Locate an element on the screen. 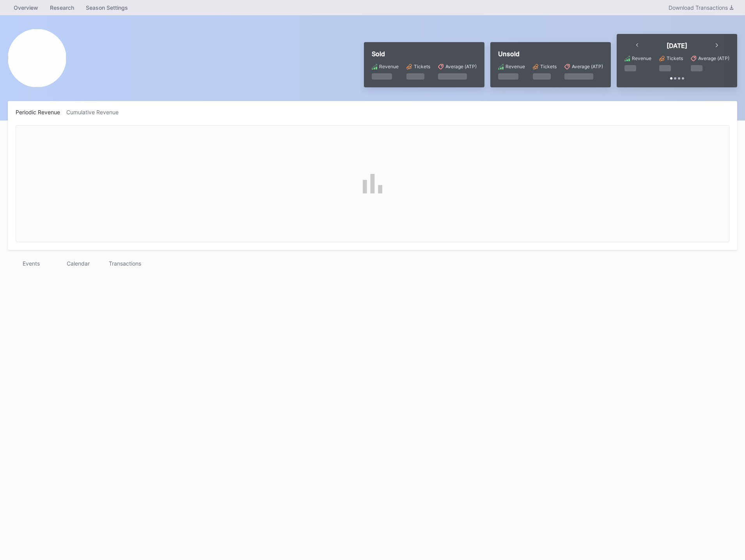  a: Research is located at coordinates (62, 8).